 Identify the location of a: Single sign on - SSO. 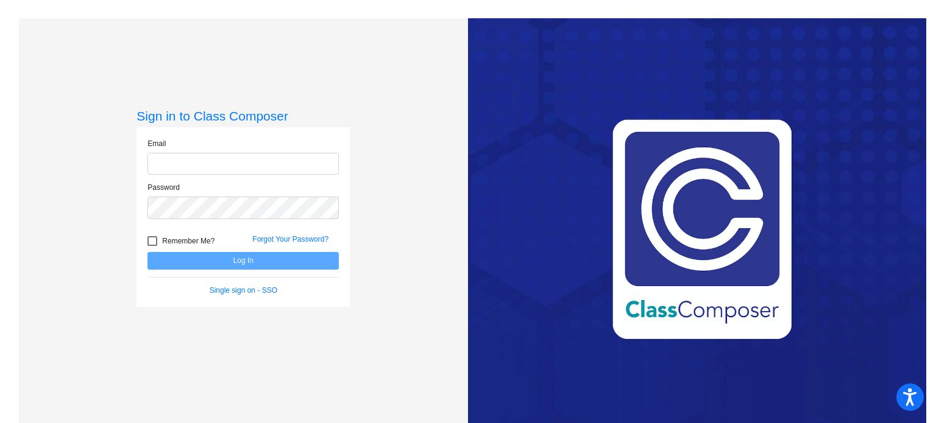
(243, 291).